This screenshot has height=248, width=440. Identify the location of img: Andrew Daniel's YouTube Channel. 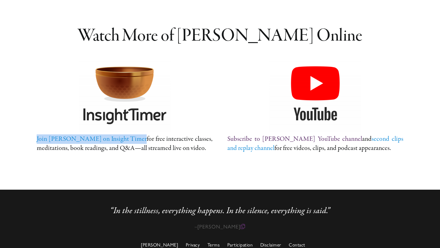
(316, 93).